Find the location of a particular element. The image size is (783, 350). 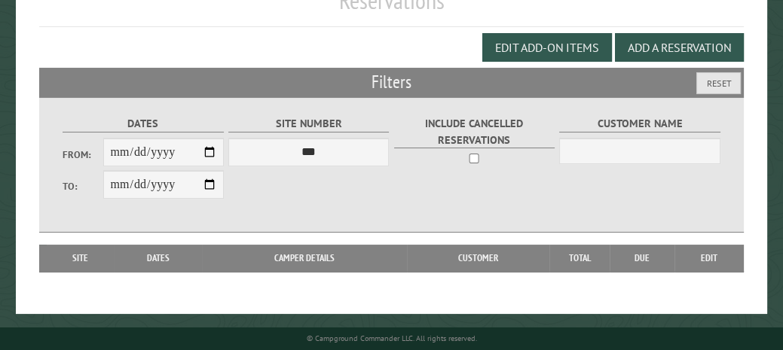

th: Edit is located at coordinates (709, 258).